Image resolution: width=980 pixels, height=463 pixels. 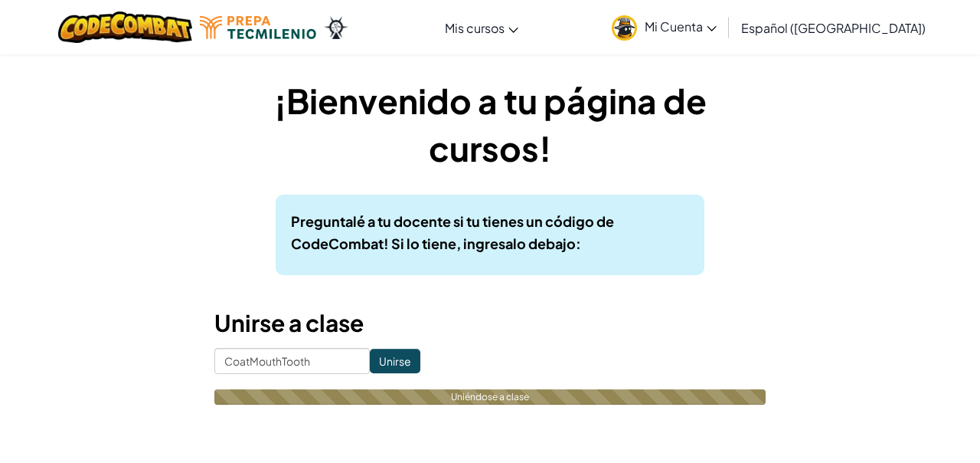 What do you see at coordinates (664, 27) in the screenshot?
I see `a: Mi Cuenta` at bounding box center [664, 27].